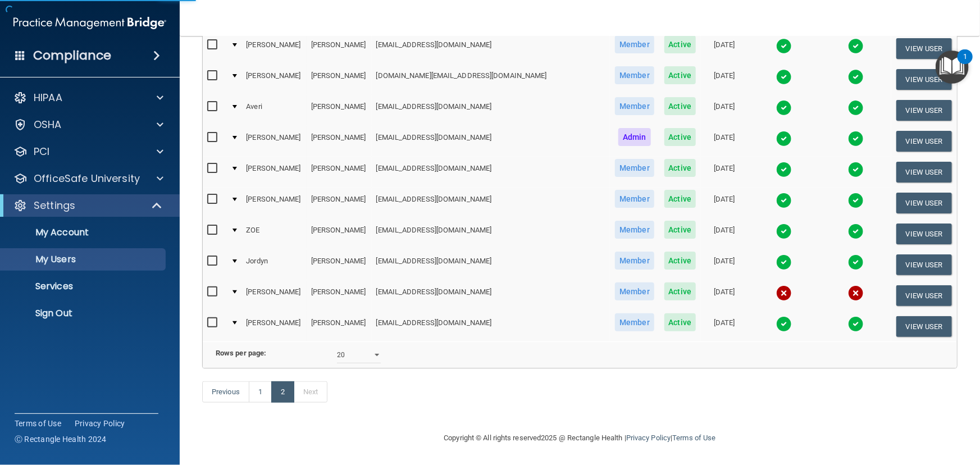 This screenshot has width=980, height=465. What do you see at coordinates (88, 125) in the screenshot?
I see `a: OSHA` at bounding box center [88, 125].